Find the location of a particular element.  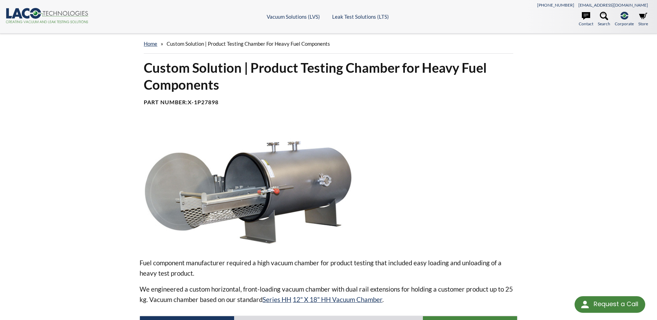

a: Contact is located at coordinates (586, 19).